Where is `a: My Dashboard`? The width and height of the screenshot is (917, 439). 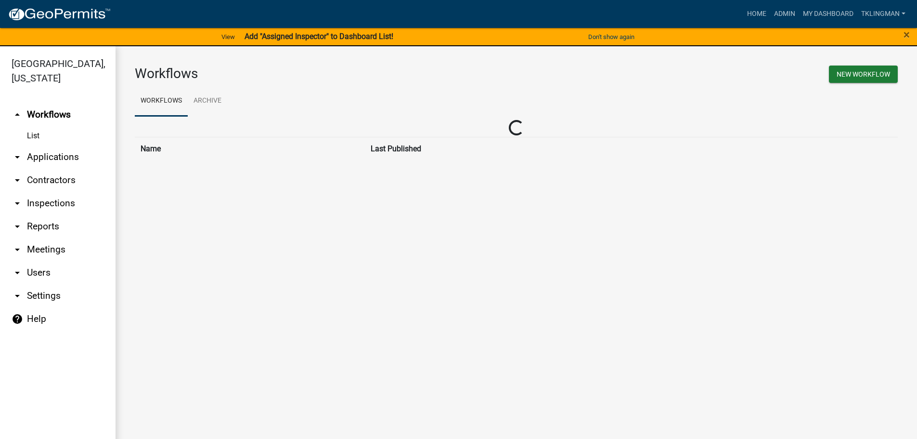
a: My Dashboard is located at coordinates (828, 14).